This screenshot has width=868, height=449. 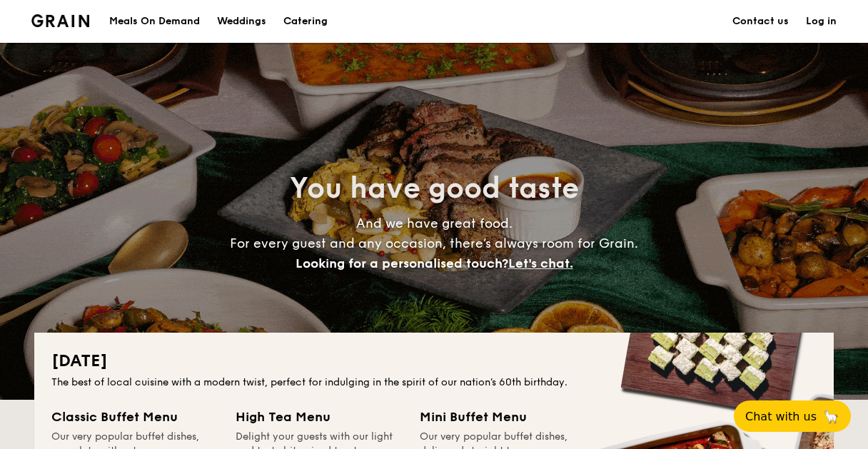 What do you see at coordinates (319, 417) in the screenshot?
I see `div: High Tea Menu` at bounding box center [319, 417].